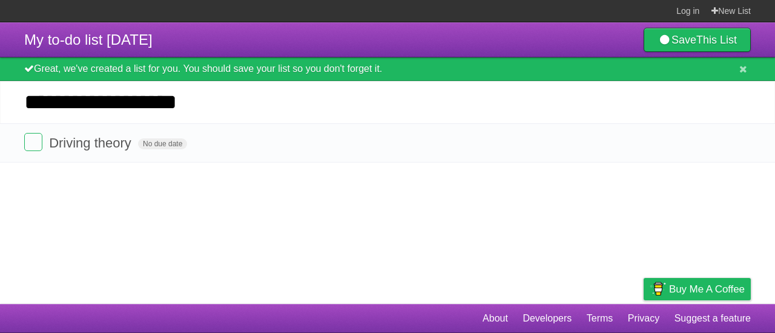 This screenshot has height=333, width=775. I want to click on label: Done, so click(33, 142).